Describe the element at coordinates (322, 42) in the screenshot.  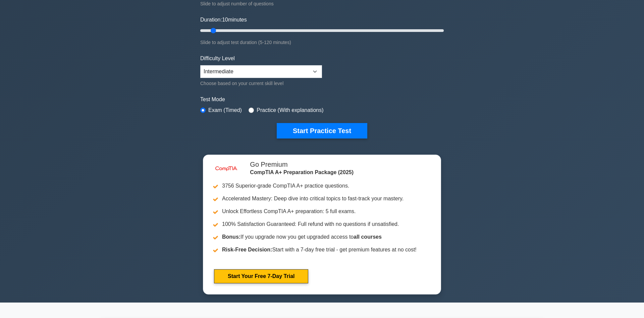
I see `div: Slide to adjust test duration (5-120 minutes)` at that location.